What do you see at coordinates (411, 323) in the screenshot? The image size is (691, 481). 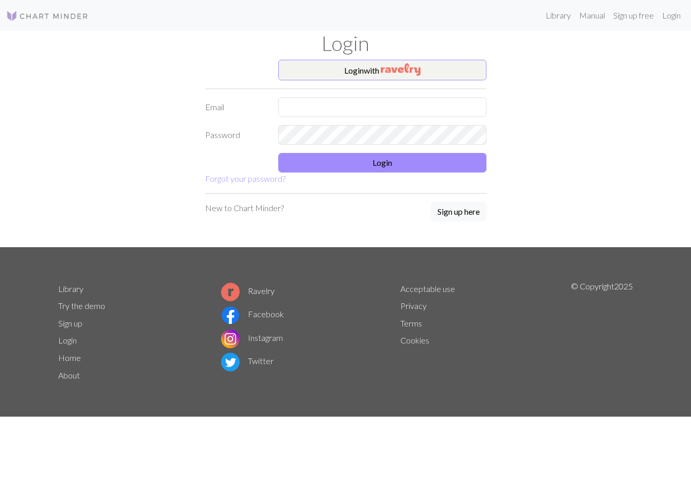 I see `a: Terms` at bounding box center [411, 323].